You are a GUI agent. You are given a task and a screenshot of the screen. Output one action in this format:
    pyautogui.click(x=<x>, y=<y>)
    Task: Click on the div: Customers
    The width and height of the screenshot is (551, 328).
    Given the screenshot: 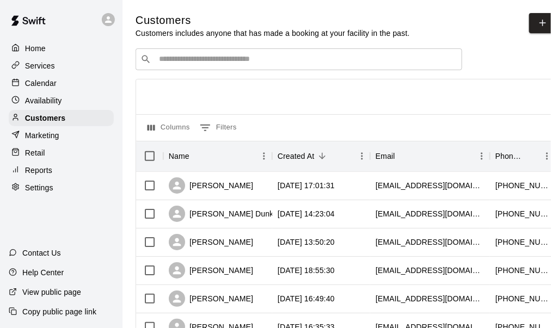 What is the action you would take?
    pyautogui.click(x=61, y=118)
    